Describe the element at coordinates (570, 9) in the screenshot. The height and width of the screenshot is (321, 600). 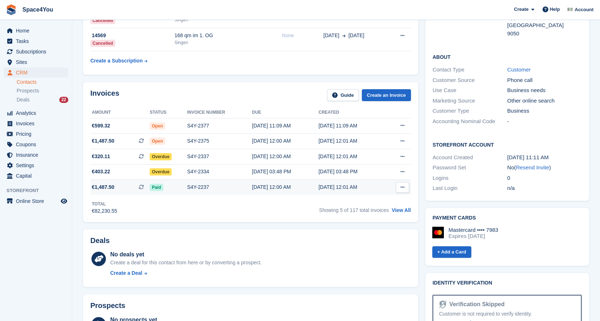
I see `img: Finn-Kristof Kausch` at that location.